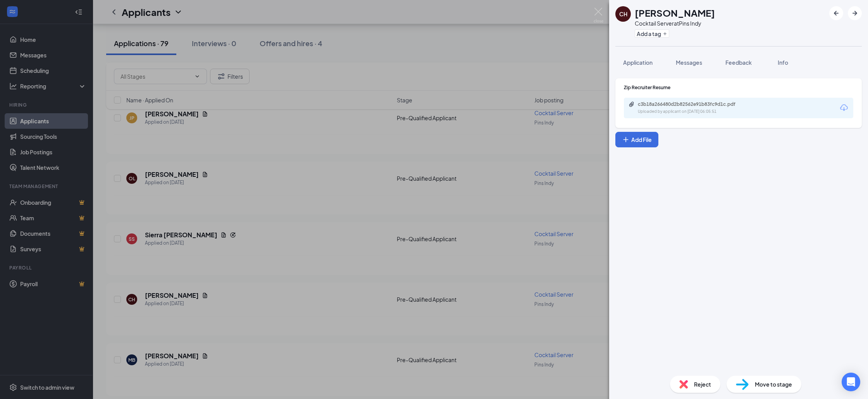 Image resolution: width=868 pixels, height=399 pixels. I want to click on svg: ArrowLeftNew, so click(837, 13).